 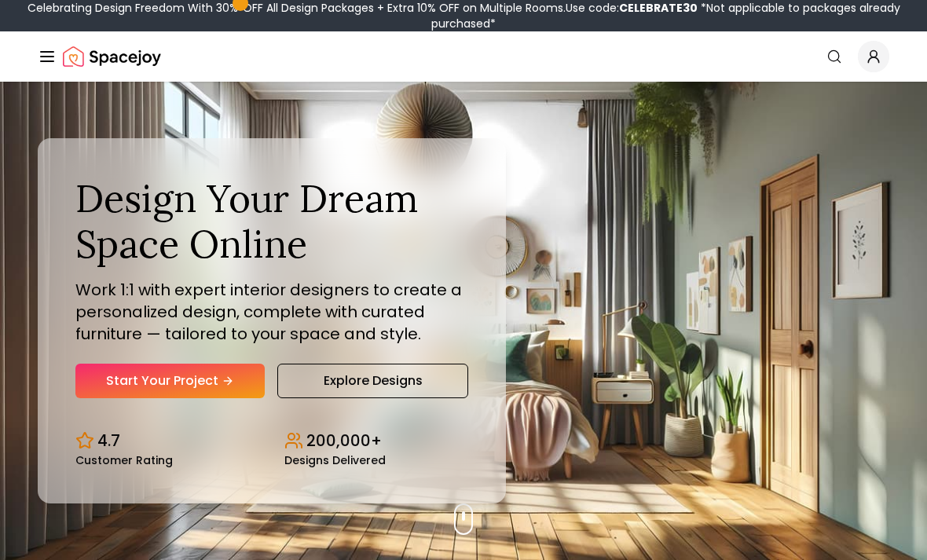 I want to click on a: Start Your Project, so click(x=170, y=381).